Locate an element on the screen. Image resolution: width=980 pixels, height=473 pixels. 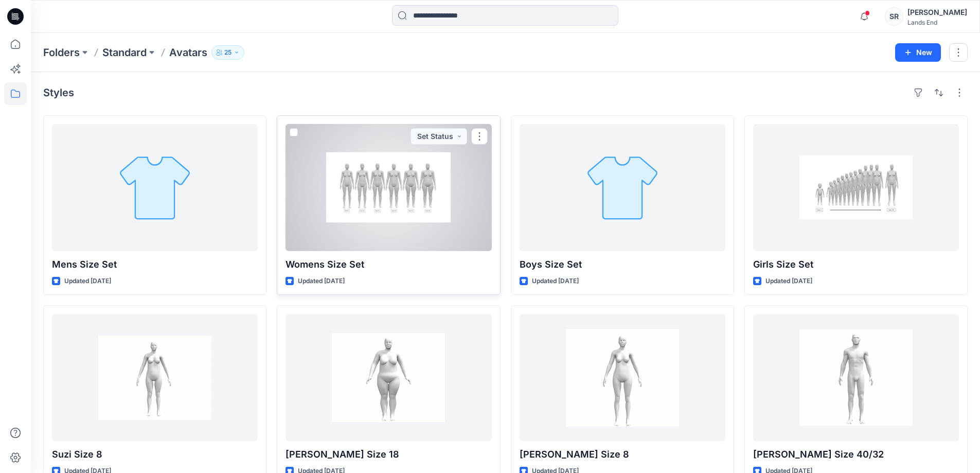
p: Avatars is located at coordinates (188, 53).